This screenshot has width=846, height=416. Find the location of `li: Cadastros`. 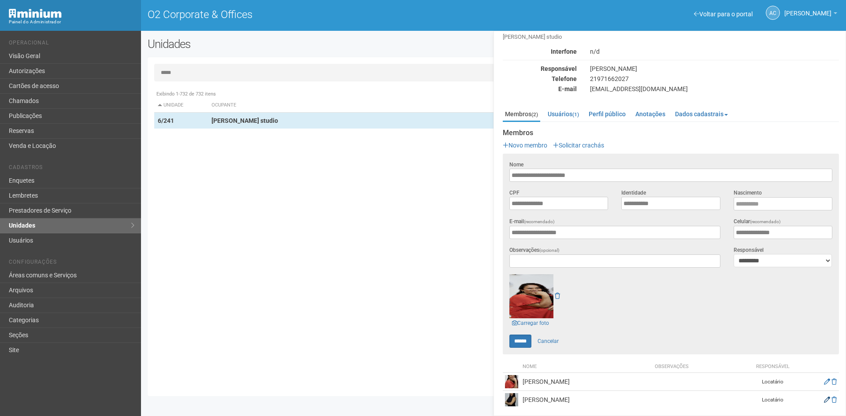

li: Cadastros is located at coordinates (71, 169).